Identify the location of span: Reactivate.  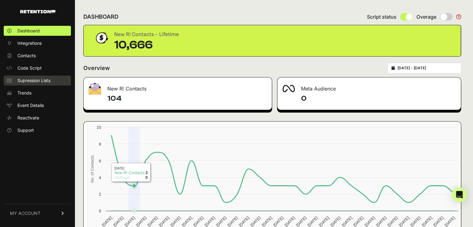
(28, 118).